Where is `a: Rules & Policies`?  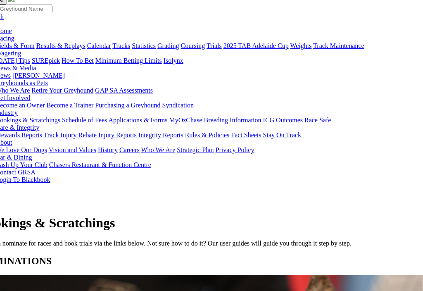 a: Rules & Policies is located at coordinates (207, 135).